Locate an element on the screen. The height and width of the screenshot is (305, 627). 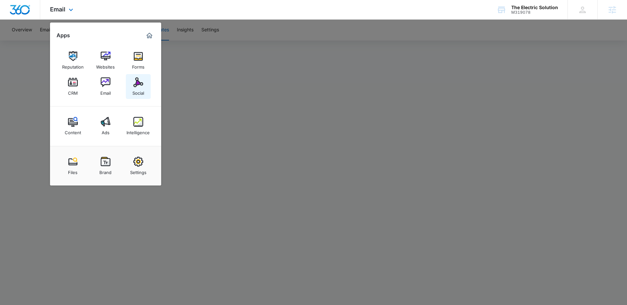
a: Brand is located at coordinates (106, 166).